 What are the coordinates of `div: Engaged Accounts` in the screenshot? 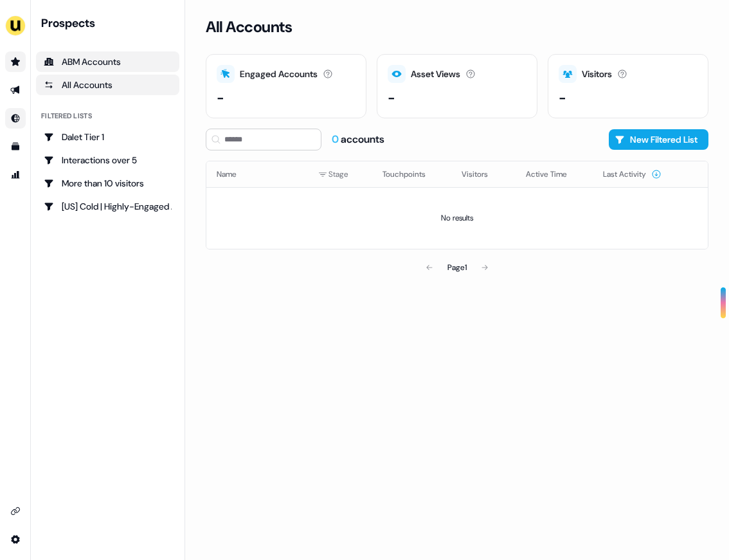 It's located at (279, 74).